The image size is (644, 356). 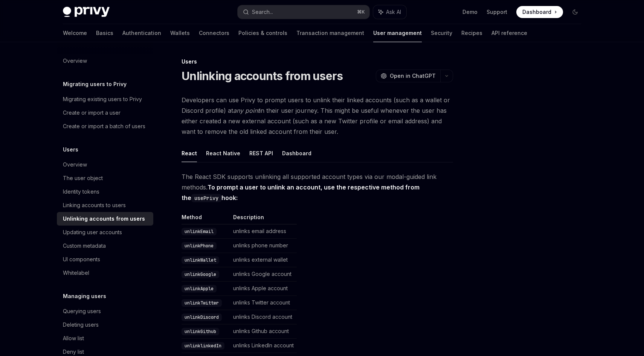 What do you see at coordinates (297, 154) in the screenshot?
I see `button: Dashboard` at bounding box center [297, 154].